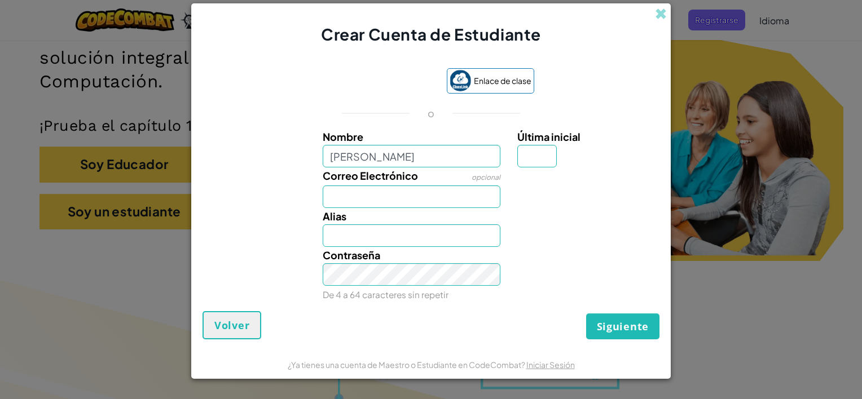 This screenshot has width=862, height=399. I want to click on a: Iniciar Sesión, so click(550, 365).